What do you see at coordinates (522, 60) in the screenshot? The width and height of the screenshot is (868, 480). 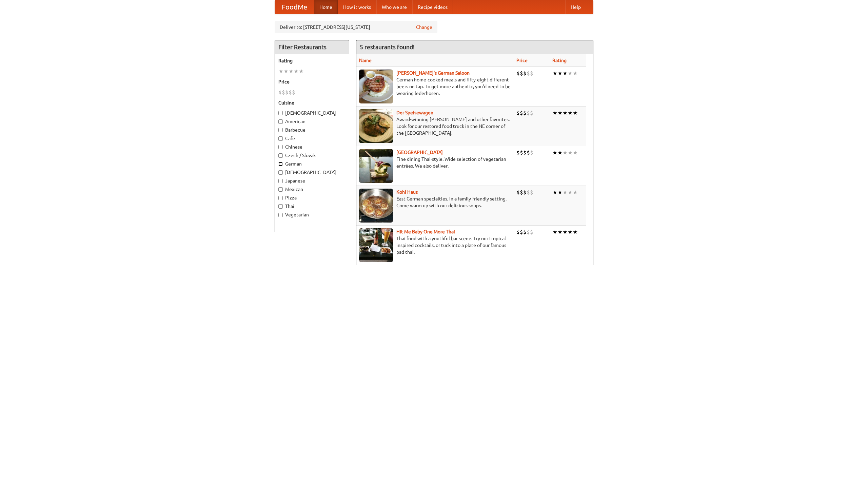 I see `a: Price` at bounding box center [522, 60].